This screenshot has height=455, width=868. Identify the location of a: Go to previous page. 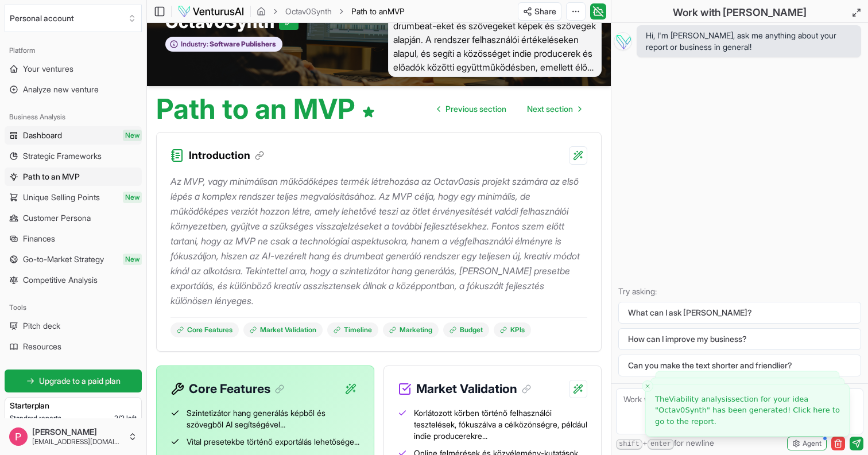
(472, 109).